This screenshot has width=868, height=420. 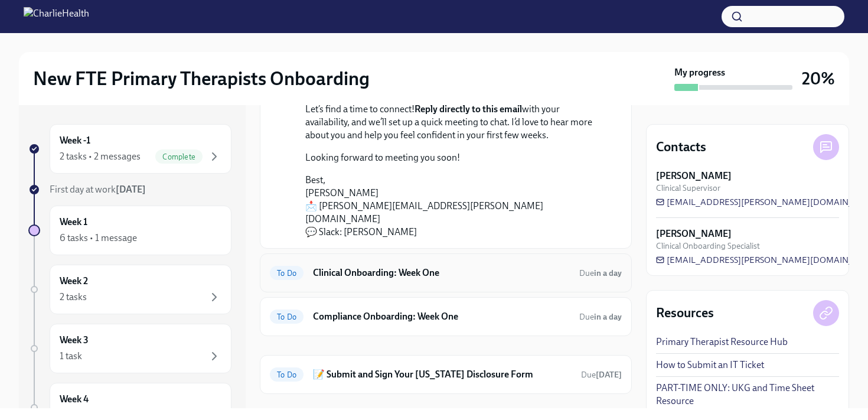 What do you see at coordinates (71, 356) in the screenshot?
I see `div: 1 task` at bounding box center [71, 356].